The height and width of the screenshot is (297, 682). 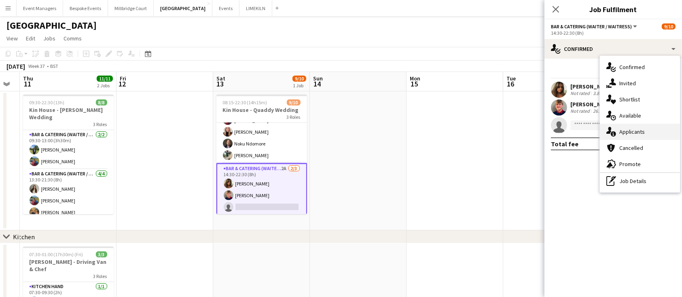 What do you see at coordinates (54, 66) in the screenshot?
I see `div: BST` at bounding box center [54, 66].